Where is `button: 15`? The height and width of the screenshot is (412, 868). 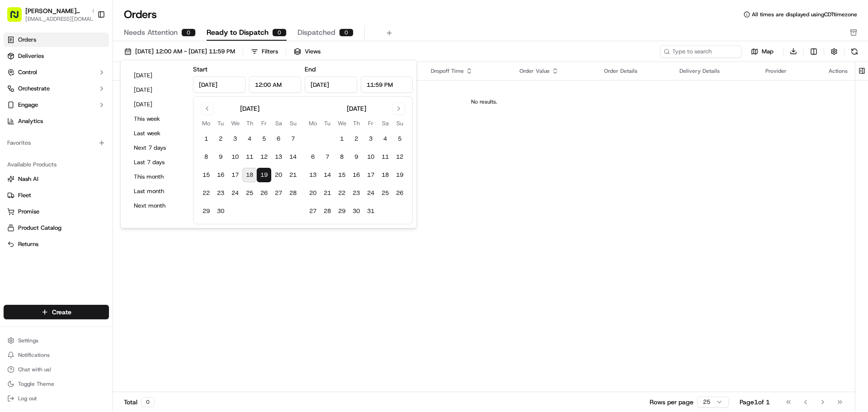 button: 15 is located at coordinates (206, 175).